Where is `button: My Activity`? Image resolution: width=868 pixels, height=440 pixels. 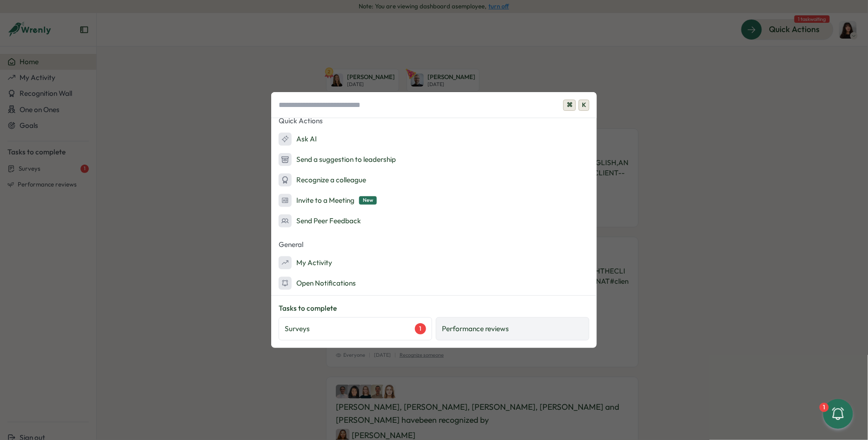
button: My Activity is located at coordinates (434, 263).